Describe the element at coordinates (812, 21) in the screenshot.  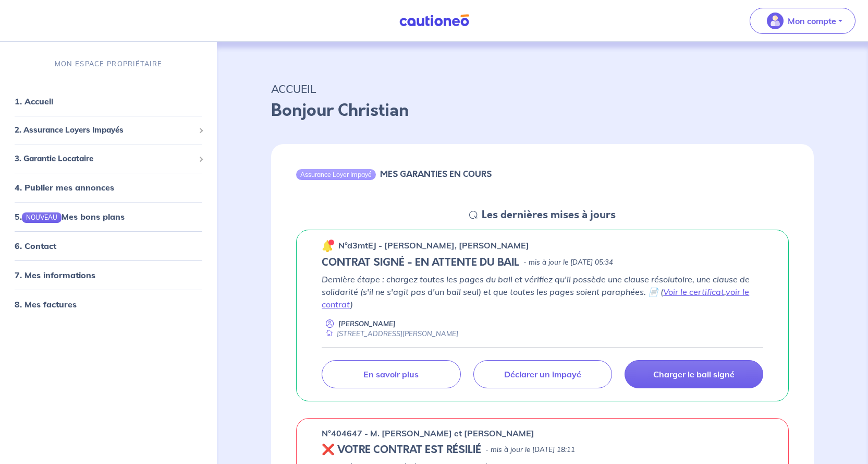
I see `p: Mon compte` at that location.